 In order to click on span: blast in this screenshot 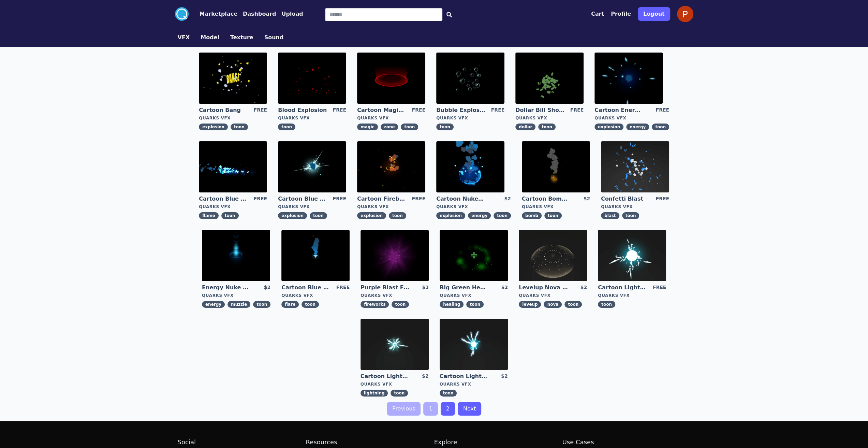, I will do `click(610, 216)`.